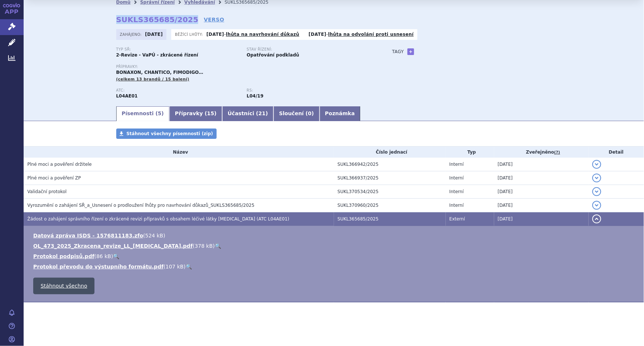 The width and height of the screenshot is (644, 346). What do you see at coordinates (457, 219) in the screenshot?
I see `span: Externí` at bounding box center [457, 219].